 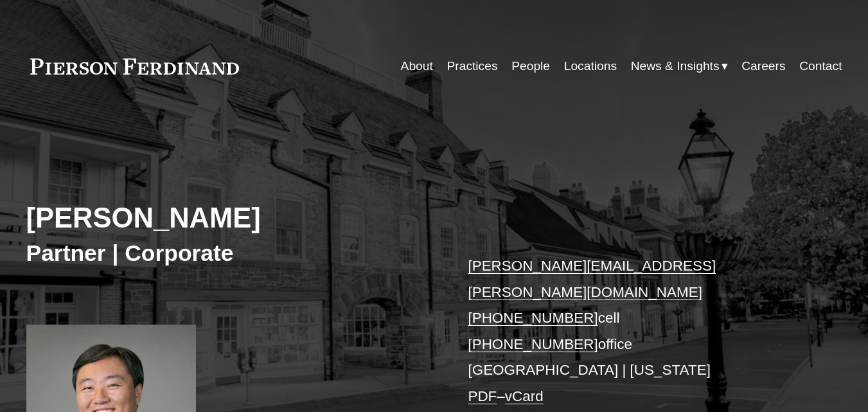 What do you see at coordinates (675, 66) in the screenshot?
I see `span: News & Insights` at bounding box center [675, 66].